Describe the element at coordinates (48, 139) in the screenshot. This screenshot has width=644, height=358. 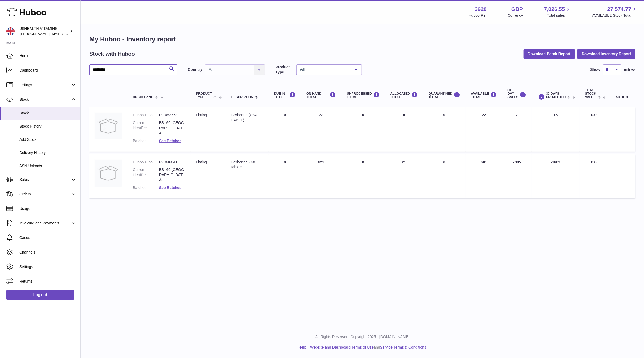
I see `span: Add Stock` at that location.